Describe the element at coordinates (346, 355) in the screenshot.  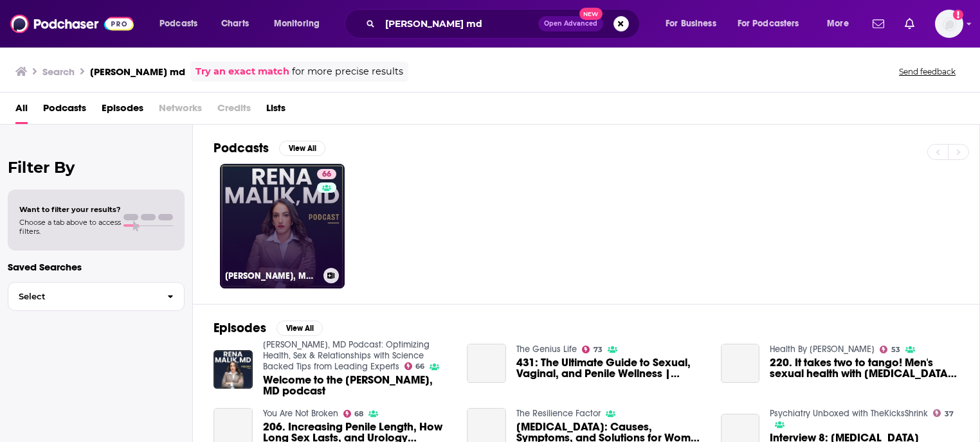
I see `a: Rena Malik, MD Podcast: Optimizing Health, Sex & Relationships with Science Backed Tips from Lead...` at that location.